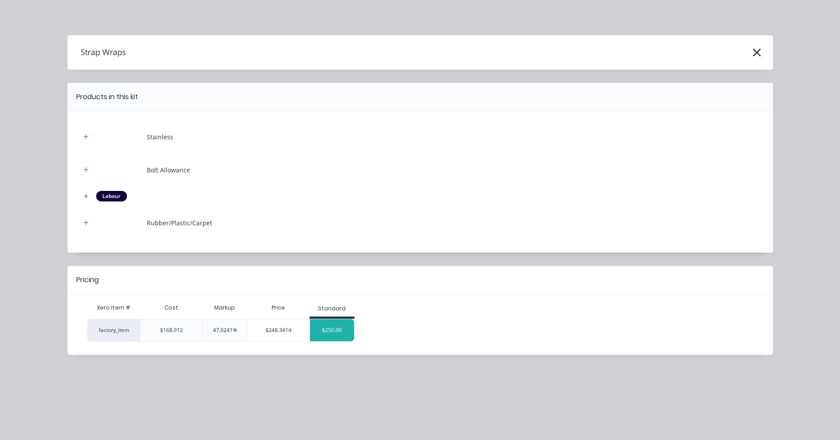  What do you see at coordinates (225, 308) in the screenshot?
I see `div: Markup` at bounding box center [225, 308].